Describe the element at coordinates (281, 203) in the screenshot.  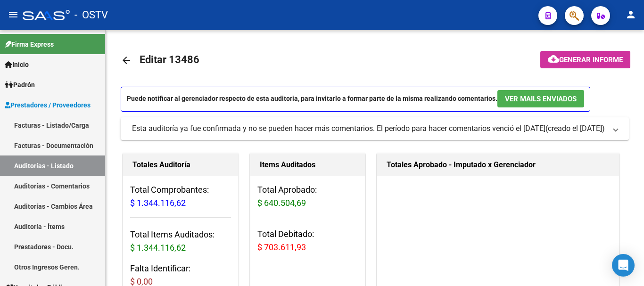
I see `span: $ 640.504,69` at that location.